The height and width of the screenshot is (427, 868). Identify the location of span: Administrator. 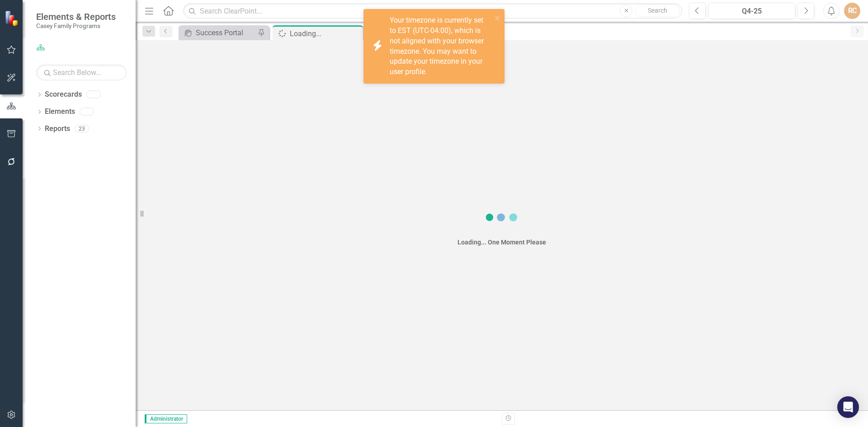
(166, 419).